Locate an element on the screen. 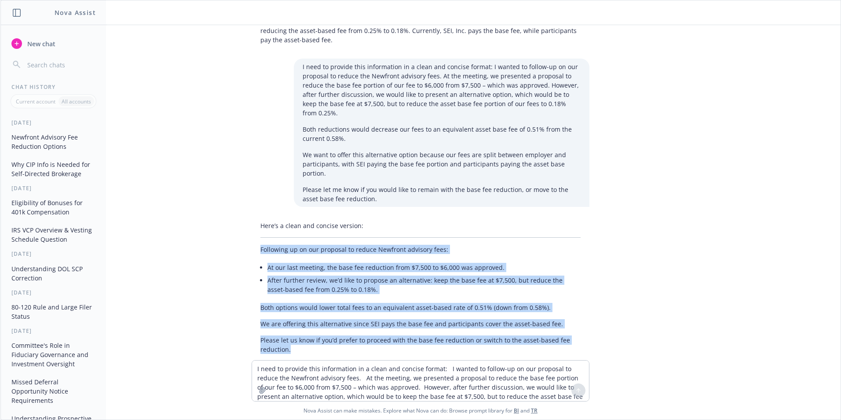 The height and width of the screenshot is (420, 841). p: Both options would lower total fees to an equivalent asset-based rate of 0.51% (down from 0.58%). is located at coordinates (421, 307).